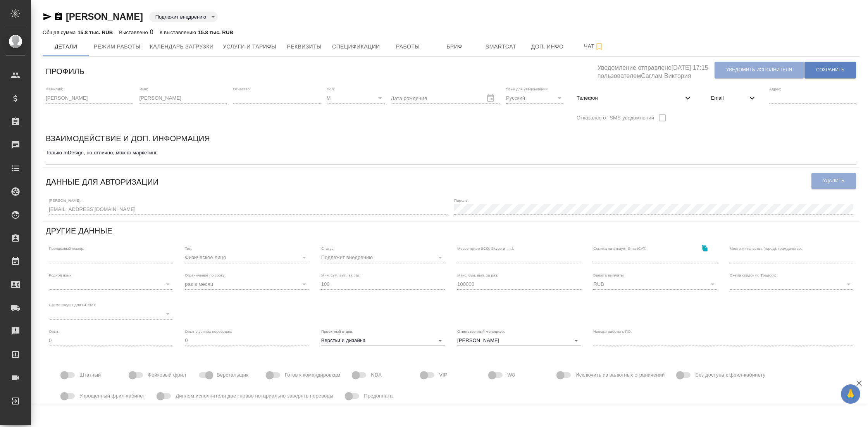 This screenshot has width=868, height=427. Describe the element at coordinates (61, 275) in the screenshot. I see `label: Родной язык:` at that location.